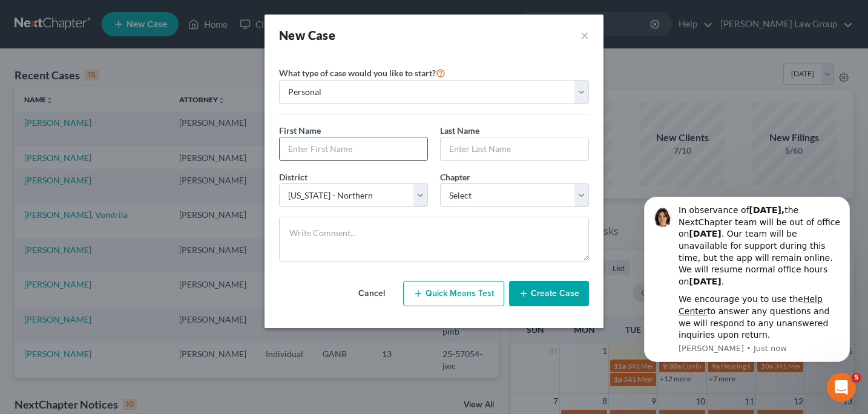 This screenshot has height=414, width=868. I want to click on span: Chapter, so click(455, 177).